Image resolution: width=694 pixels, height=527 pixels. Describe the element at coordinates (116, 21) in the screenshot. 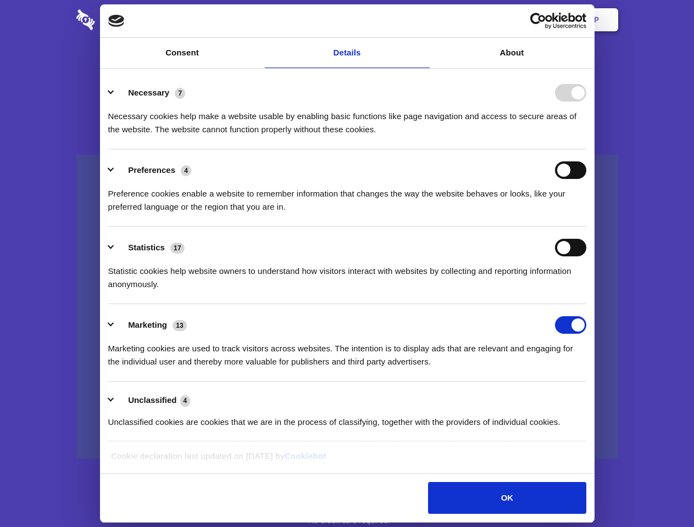

I see `img: logo` at that location.